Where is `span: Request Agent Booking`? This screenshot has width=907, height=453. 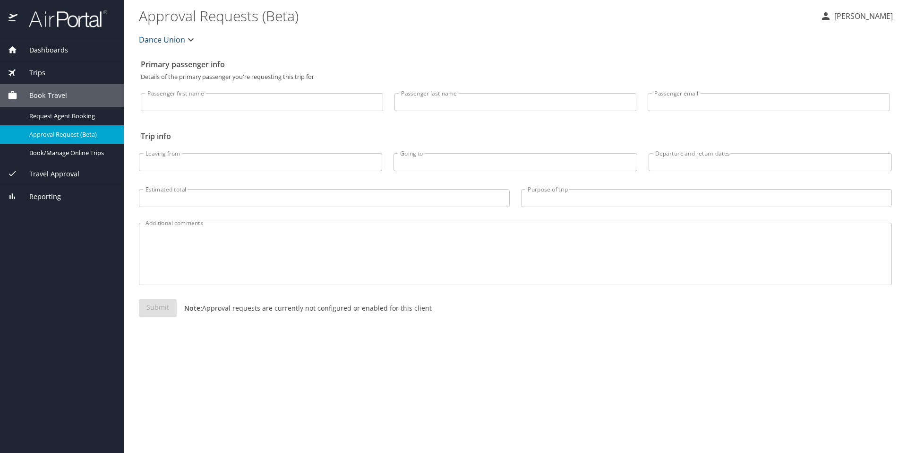 span: Request Agent Booking is located at coordinates (71, 116).